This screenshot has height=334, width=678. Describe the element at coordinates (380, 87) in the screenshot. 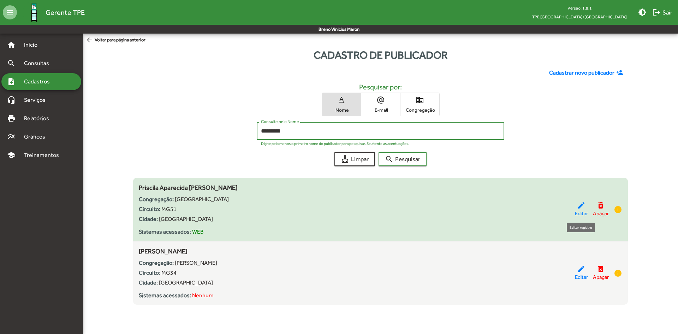

I see `h5: Pesquisar por:` at that location.